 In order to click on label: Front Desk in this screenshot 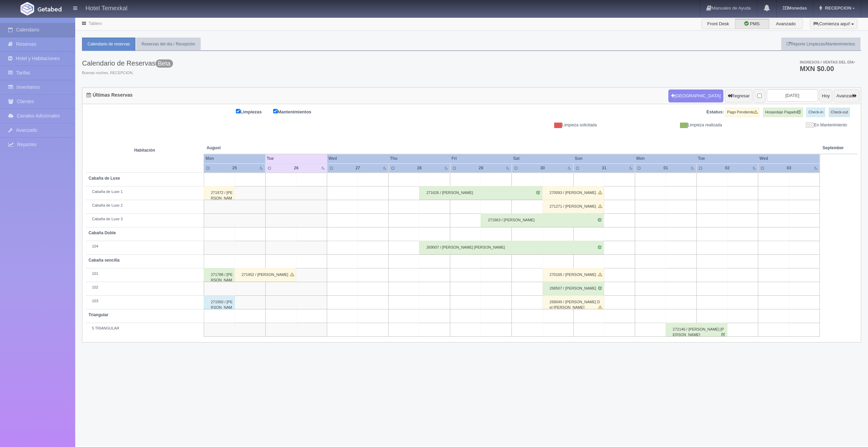, I will do `click(718, 24)`.